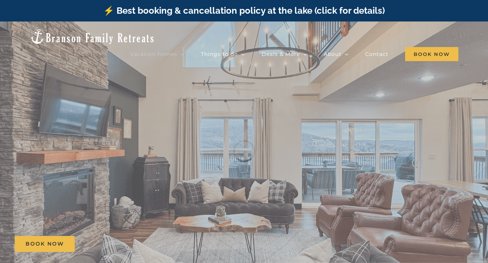 This screenshot has height=263, width=488. Describe the element at coordinates (223, 54) in the screenshot. I see `a: Things to do` at that location.